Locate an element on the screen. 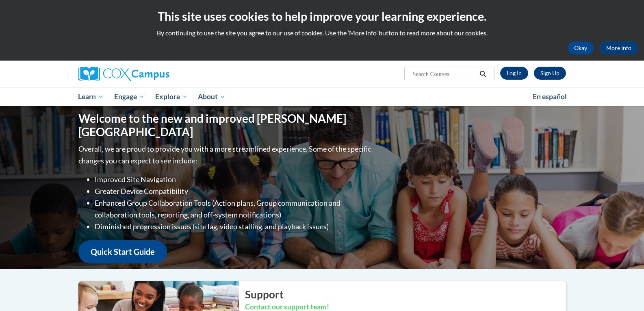 The width and height of the screenshot is (644, 311). a: Quick Start Guide is located at coordinates (123, 252).